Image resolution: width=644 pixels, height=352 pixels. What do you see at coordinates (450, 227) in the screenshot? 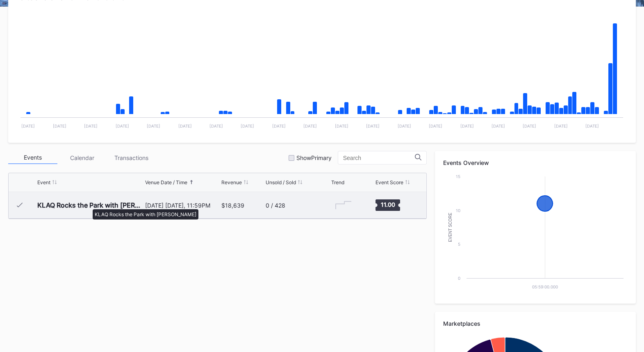
I see `text: Event Score` at bounding box center [450, 227].